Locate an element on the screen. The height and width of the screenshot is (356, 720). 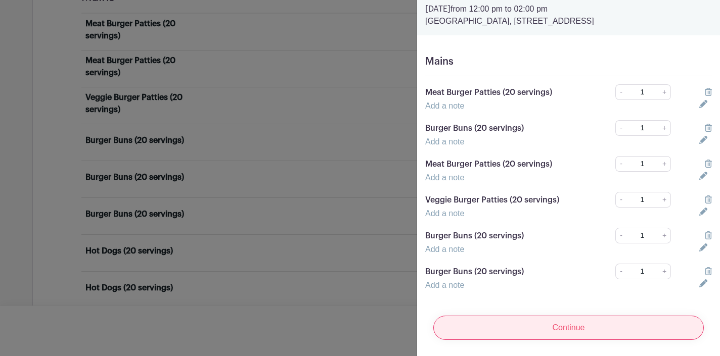
p: Veggie Burger Patties (20 servings) is located at coordinates (506, 200).